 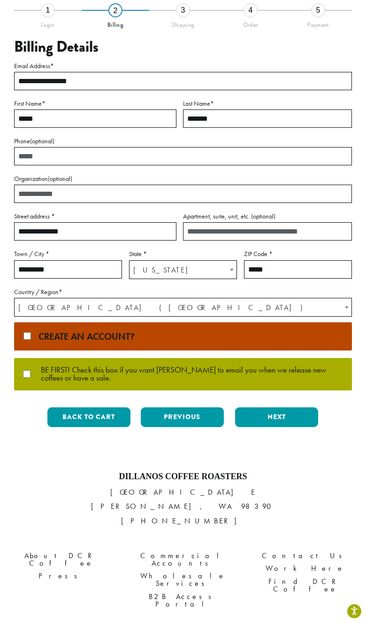 What do you see at coordinates (277, 417) in the screenshot?
I see `button: Next` at bounding box center [277, 417].